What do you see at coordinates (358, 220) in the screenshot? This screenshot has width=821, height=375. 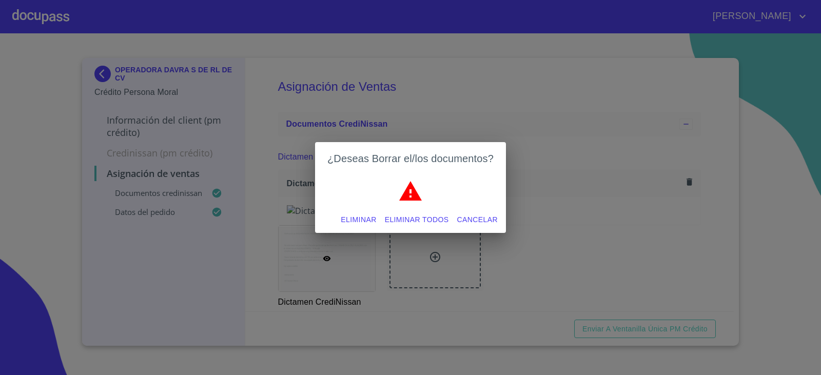 I see `button: Eliminar` at bounding box center [358, 220].